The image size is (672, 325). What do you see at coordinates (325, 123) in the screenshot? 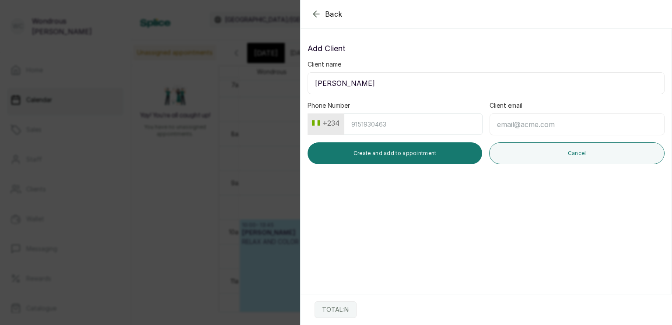
I see `button: +234` at bounding box center [325, 123].